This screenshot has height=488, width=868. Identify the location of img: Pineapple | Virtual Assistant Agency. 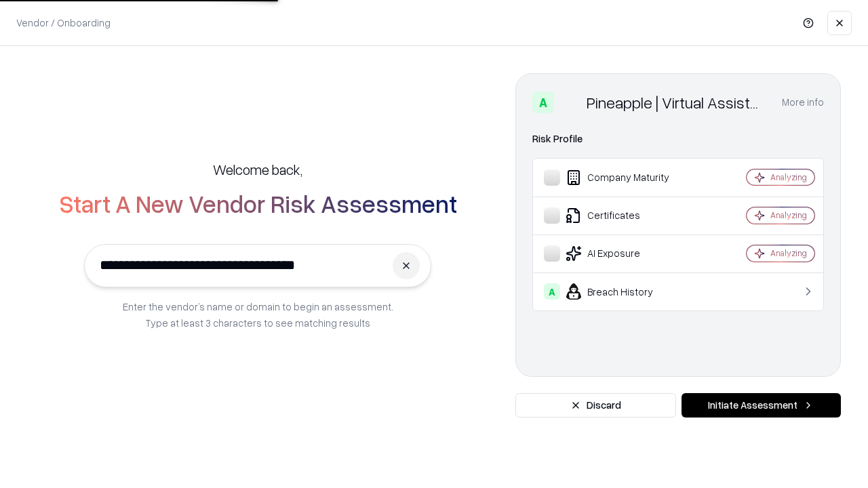
(570, 102).